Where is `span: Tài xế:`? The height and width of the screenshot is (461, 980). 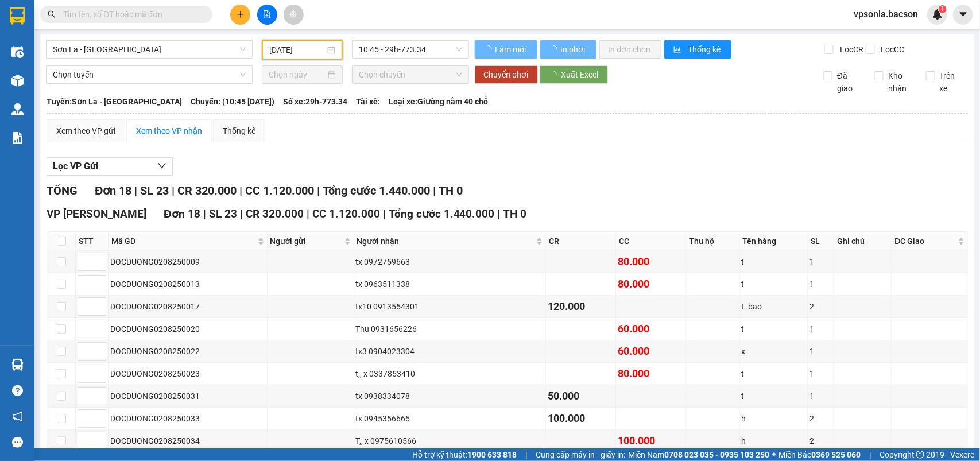 span: Tài xế: is located at coordinates (368, 102).